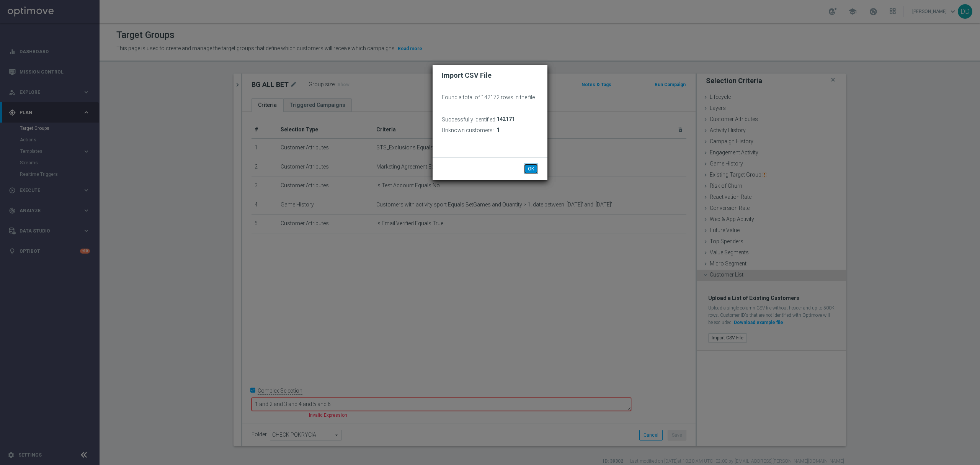 The image size is (980, 465). What do you see at coordinates (498, 129) in the screenshot?
I see `span: 1` at bounding box center [498, 129].